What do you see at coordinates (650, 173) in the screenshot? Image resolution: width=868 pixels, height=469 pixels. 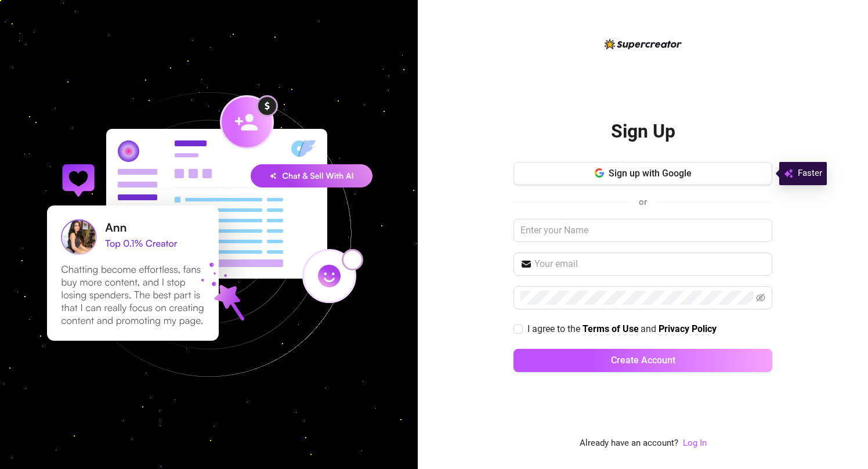 I see `span: Sign up with Google` at bounding box center [650, 173].